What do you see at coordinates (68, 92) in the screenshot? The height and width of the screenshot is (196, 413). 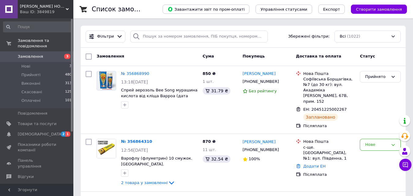 I see `span: 125` at bounding box center [68, 92].